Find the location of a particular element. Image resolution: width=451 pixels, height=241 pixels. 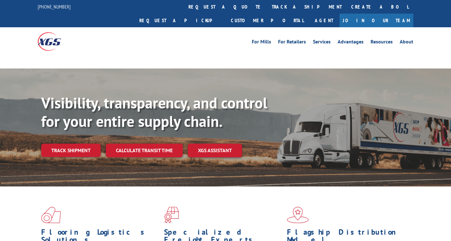

a: Join Our Team is located at coordinates (377, 20).